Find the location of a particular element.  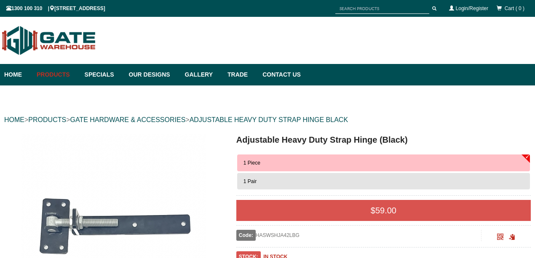

a: Specials is located at coordinates (102, 75).